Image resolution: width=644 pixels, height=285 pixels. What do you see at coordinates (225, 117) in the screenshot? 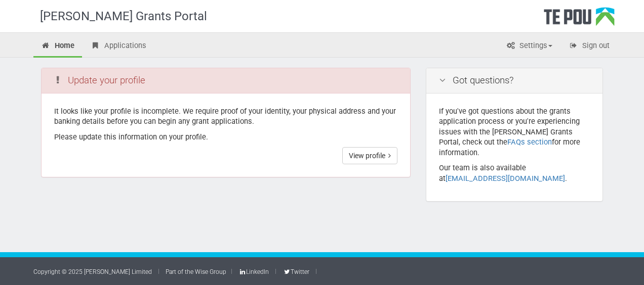
I see `p: It looks like your profile is incomplete. We require proof of your identity, your physical addres...` at bounding box center [225, 117].